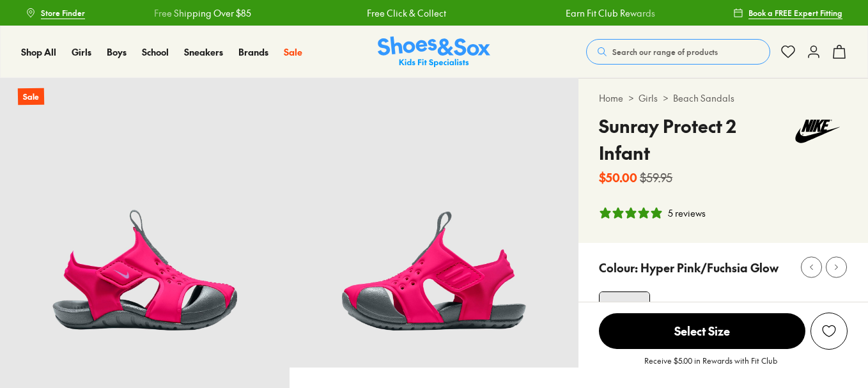 The image size is (868, 388). What do you see at coordinates (156, 52) in the screenshot?
I see `span: School` at bounding box center [156, 52].